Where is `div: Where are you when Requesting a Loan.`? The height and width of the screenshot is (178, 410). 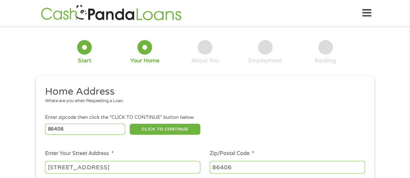 div: Where are you when Requesting a Loan. is located at coordinates (202, 101).